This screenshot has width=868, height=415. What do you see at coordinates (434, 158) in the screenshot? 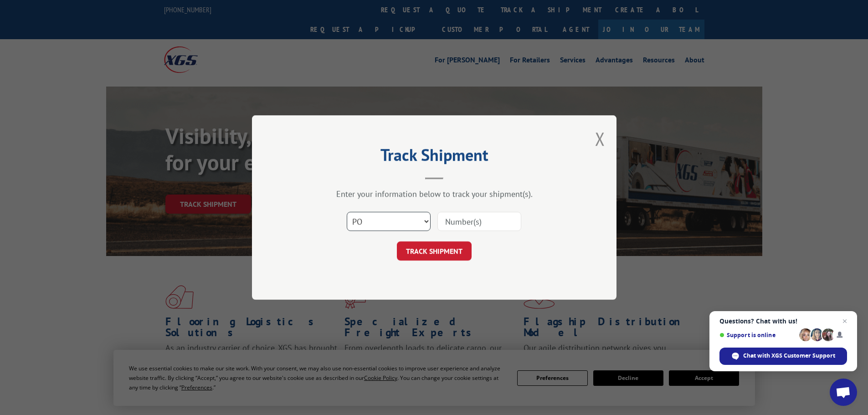
I see `h2: Track Shipment` at bounding box center [434, 158].